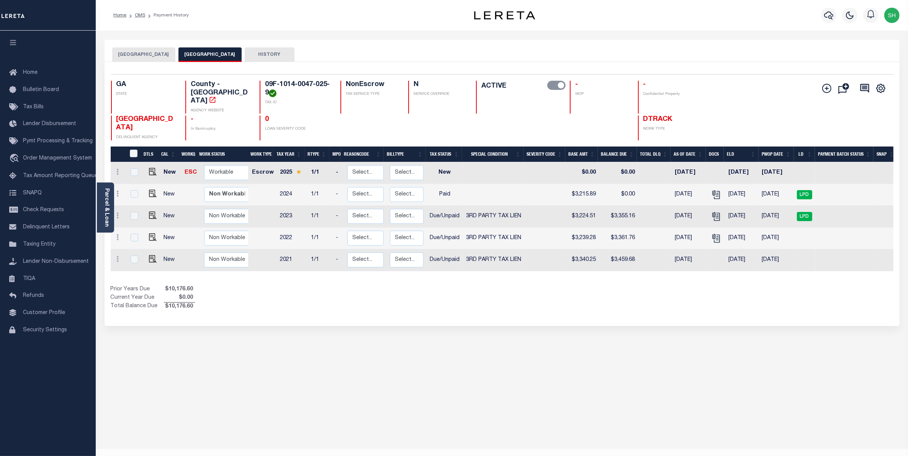 Image resolution: width=908 pixels, height=456 pixels. I want to click on th: DTLS, so click(149, 154).